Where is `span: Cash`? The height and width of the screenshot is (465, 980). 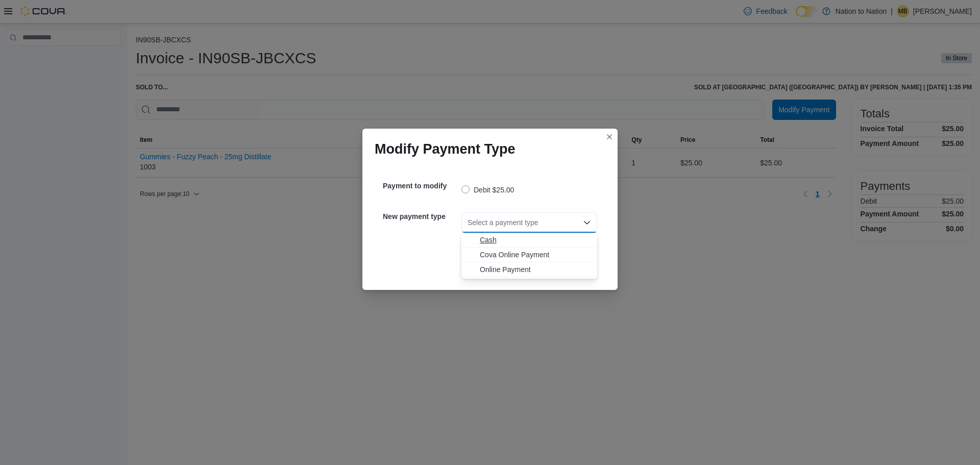 span: Cash is located at coordinates (535, 239).